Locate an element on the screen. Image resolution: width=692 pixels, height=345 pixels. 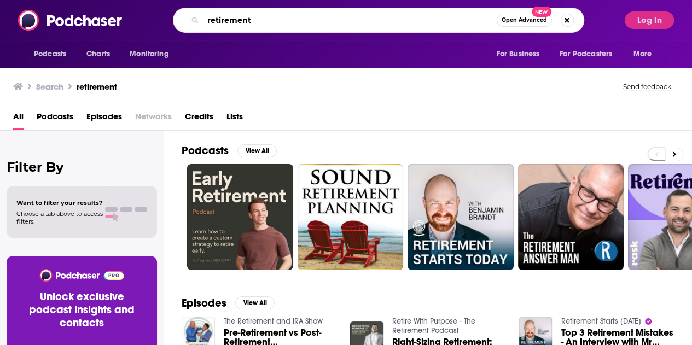
h2: Episodes is located at coordinates (204, 303).